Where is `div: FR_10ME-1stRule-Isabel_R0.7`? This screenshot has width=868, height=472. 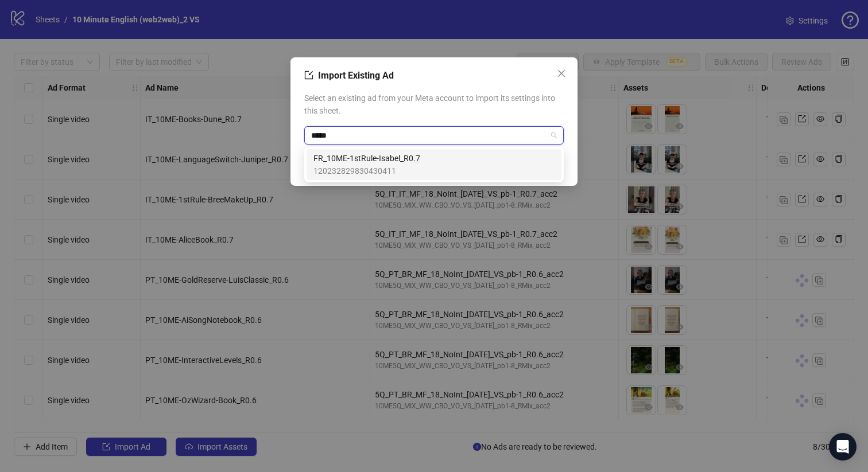
div: FR_10ME-1stRule-Isabel_R0.7 is located at coordinates (434, 165).